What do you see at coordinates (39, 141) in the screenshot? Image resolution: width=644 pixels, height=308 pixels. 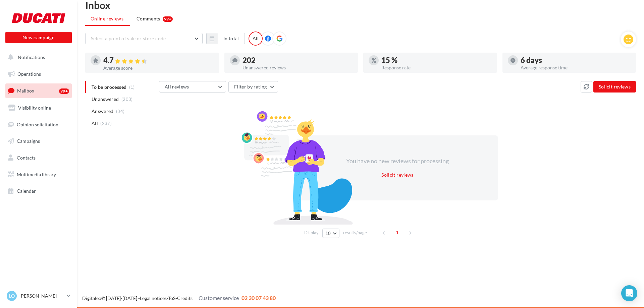 I see `a: Campaigns` at bounding box center [39, 141].